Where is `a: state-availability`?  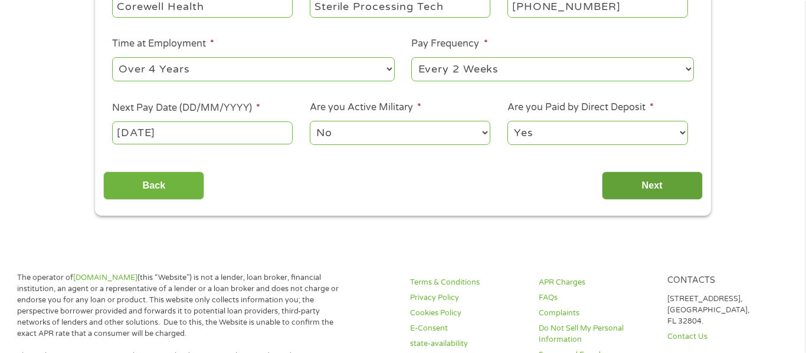 a: state-availability is located at coordinates (467, 344).